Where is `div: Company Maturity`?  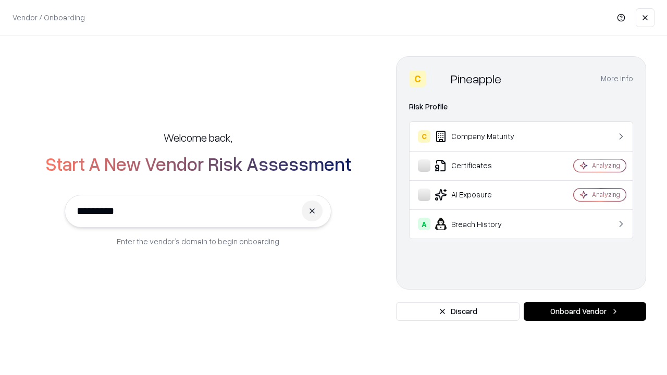
div: Company Maturity is located at coordinates (480, 136).